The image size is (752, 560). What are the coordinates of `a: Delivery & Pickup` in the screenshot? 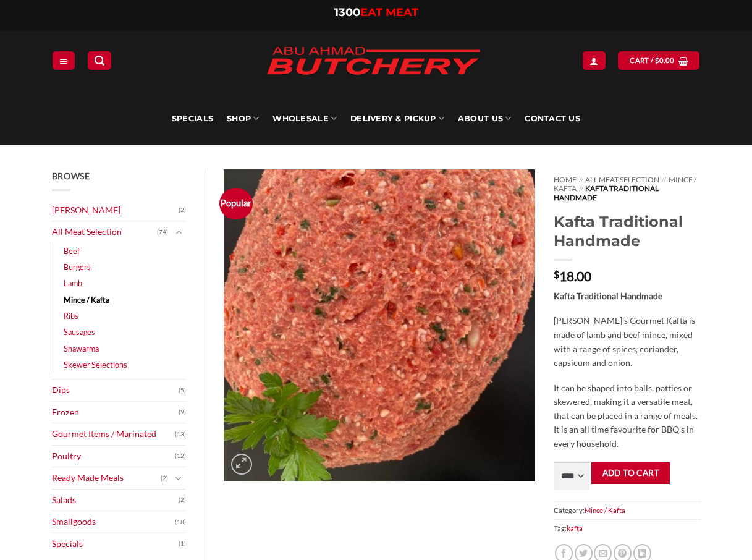 It's located at (397, 119).